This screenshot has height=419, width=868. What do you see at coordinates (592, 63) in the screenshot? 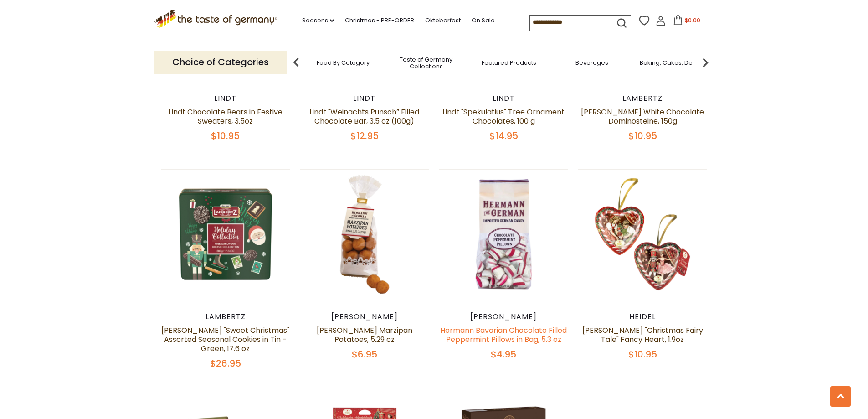
I see `span: Beverages` at bounding box center [592, 63].